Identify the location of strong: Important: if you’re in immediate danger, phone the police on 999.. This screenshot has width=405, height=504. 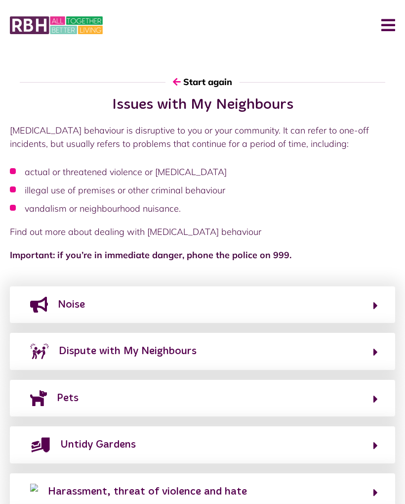
(151, 255).